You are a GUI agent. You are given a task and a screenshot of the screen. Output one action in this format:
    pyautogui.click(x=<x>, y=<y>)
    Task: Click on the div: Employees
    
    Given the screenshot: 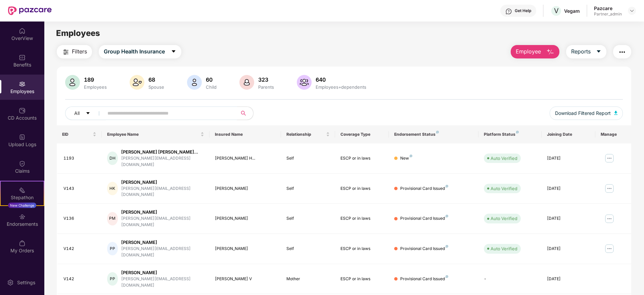 What is the action you would take?
    pyautogui.click(x=96, y=87)
    